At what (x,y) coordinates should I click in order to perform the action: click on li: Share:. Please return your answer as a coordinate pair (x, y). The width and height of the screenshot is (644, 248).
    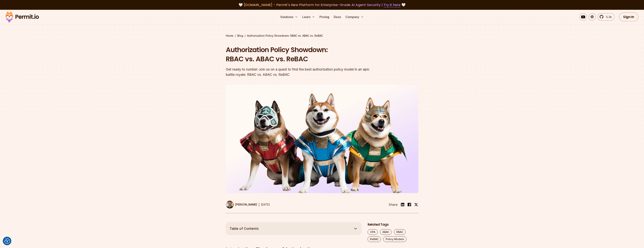
    Looking at the image, I should click on (393, 204).